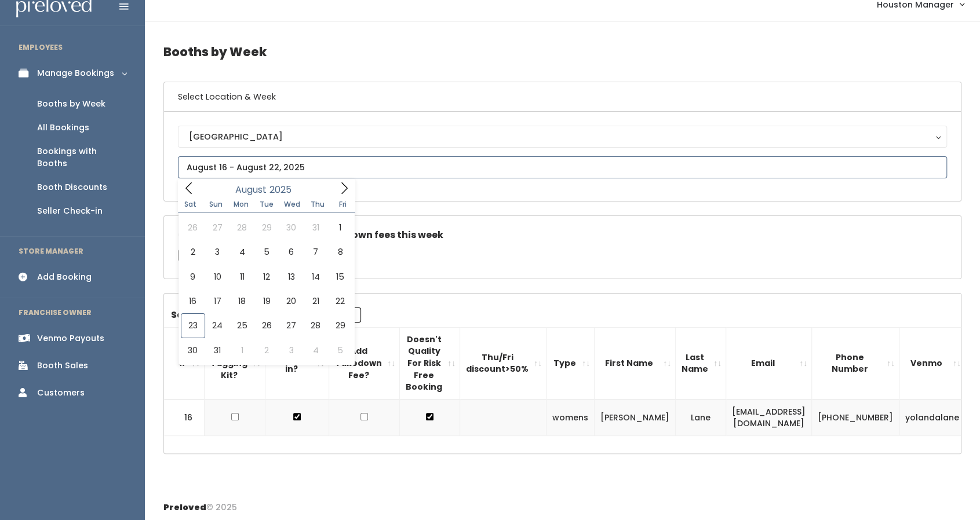 The width and height of the screenshot is (980, 520). I want to click on span: August 6, 2025, so click(291, 252).